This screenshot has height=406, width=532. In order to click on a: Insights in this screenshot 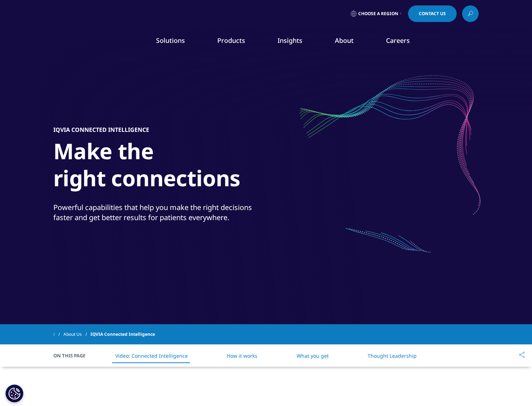, I will do `click(289, 41)`.